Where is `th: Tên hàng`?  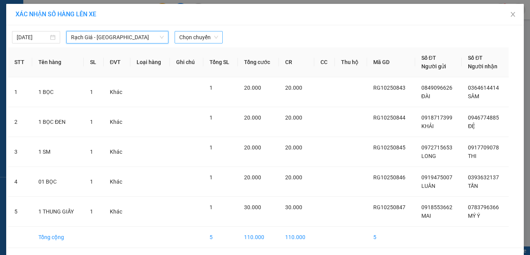
th: Tên hàng is located at coordinates (58, 62).